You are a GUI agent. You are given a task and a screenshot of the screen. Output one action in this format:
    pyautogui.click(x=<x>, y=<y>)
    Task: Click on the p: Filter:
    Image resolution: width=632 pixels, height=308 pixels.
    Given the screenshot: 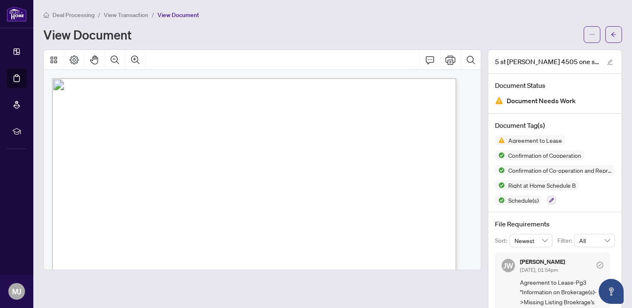 What is the action you would take?
    pyautogui.click(x=566, y=241)
    